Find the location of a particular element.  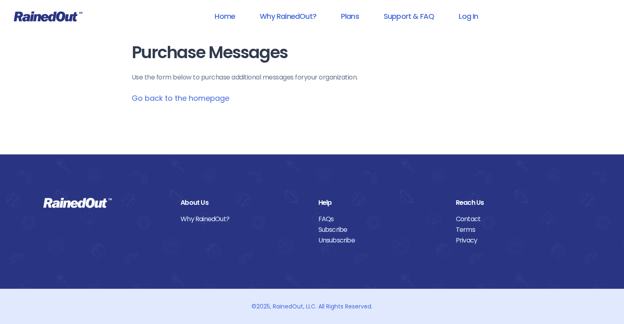

div: Reach Us is located at coordinates (518, 203).